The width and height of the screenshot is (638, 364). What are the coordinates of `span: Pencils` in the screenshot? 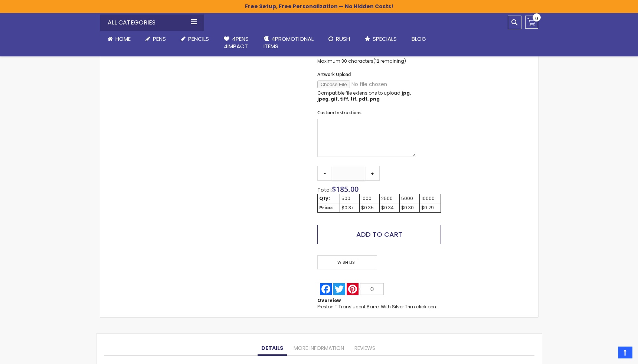 It's located at (199, 39).